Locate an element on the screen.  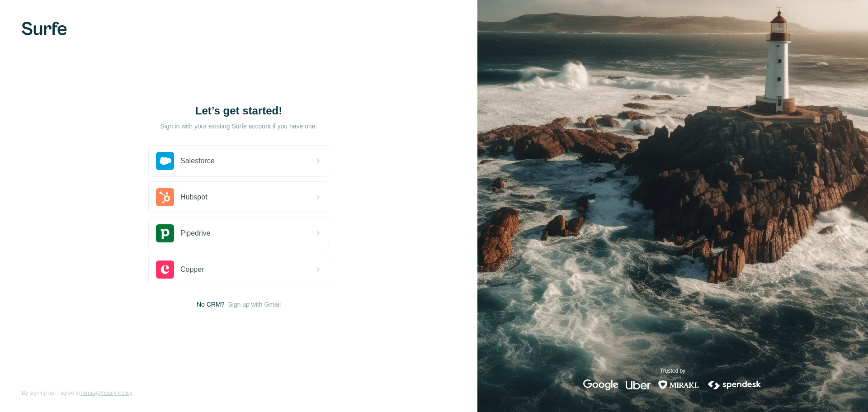
img: google's logo is located at coordinates (600, 385).